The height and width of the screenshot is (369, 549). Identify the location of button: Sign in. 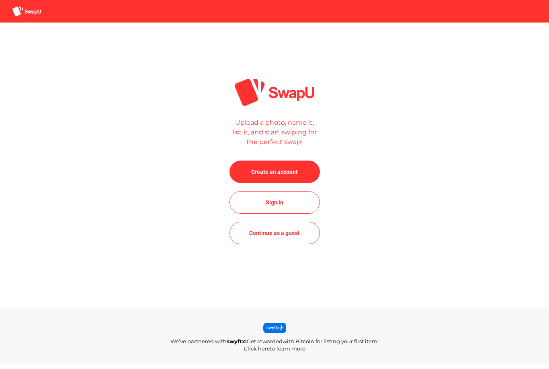
(275, 202).